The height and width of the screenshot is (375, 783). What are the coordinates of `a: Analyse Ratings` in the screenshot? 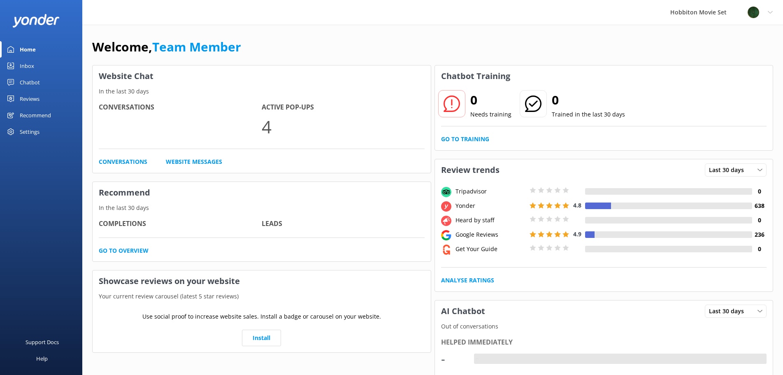 It's located at (468, 280).